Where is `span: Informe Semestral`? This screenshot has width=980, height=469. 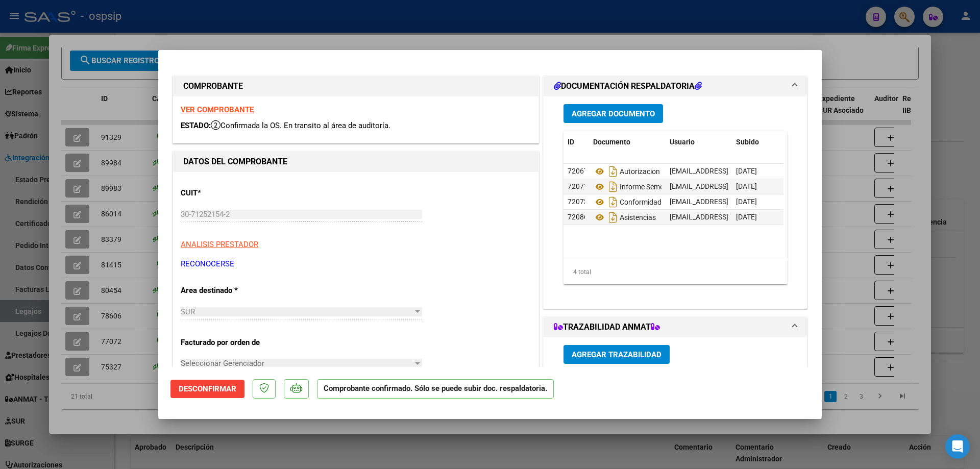 span: Informe Semestral is located at coordinates (636, 187).